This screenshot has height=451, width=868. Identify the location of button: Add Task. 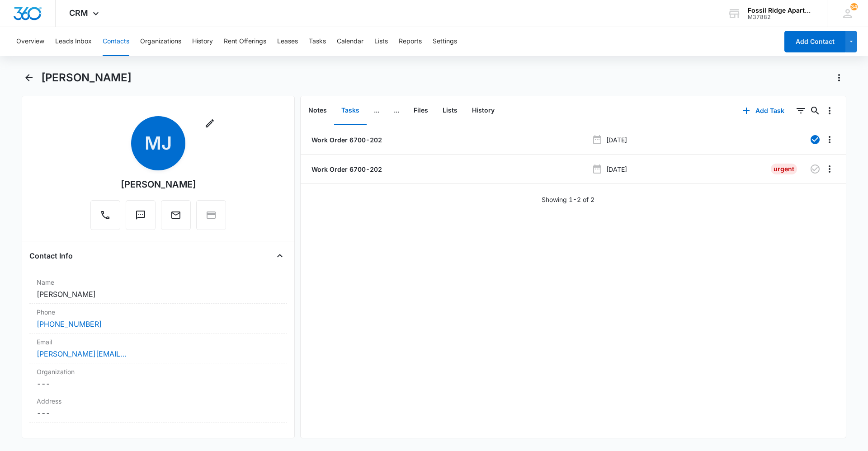
(763, 111).